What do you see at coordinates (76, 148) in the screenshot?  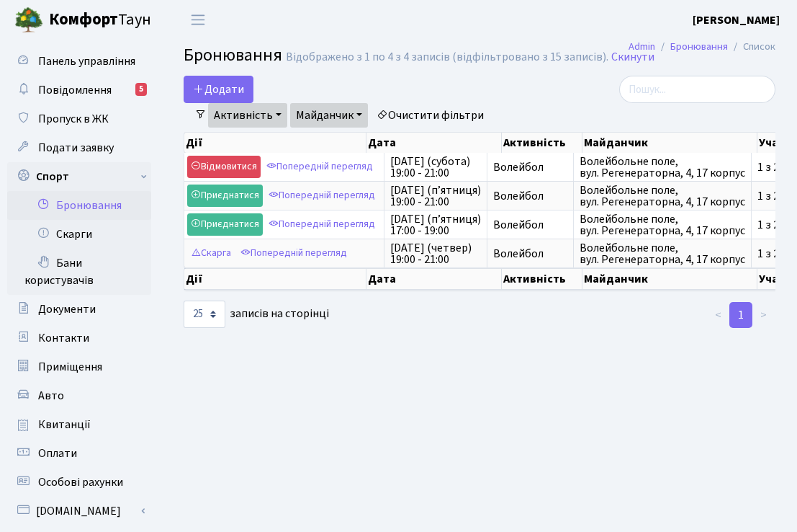 I see `span: Подати заявку` at bounding box center [76, 148].